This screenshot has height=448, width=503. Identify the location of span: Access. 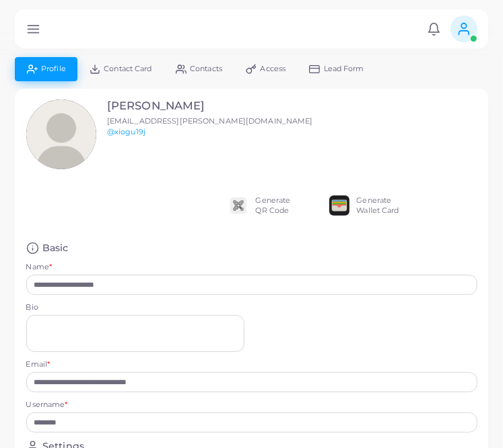
(273, 68).